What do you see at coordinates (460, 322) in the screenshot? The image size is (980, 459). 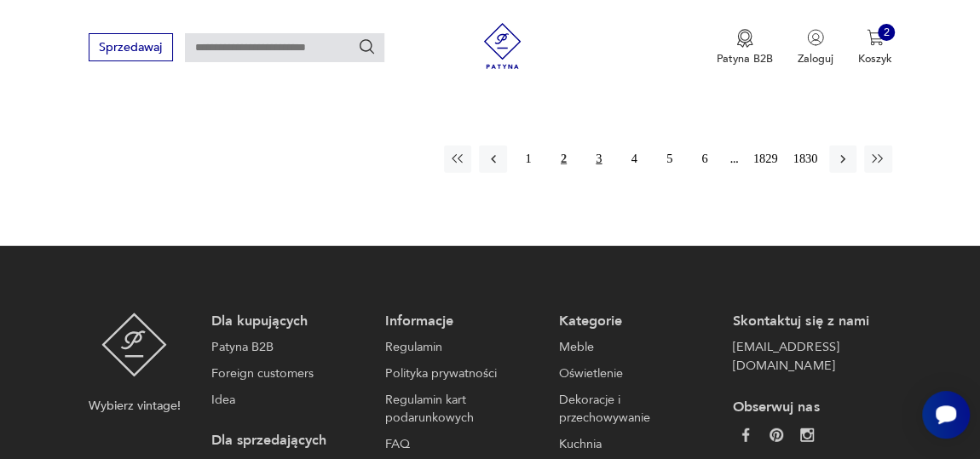 I see `p: Informacje` at bounding box center [460, 322].